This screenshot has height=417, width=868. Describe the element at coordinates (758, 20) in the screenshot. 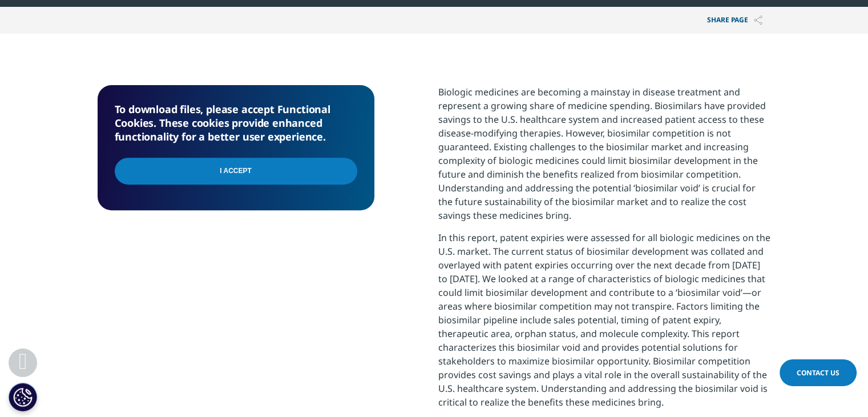

I see `img: Share PAGE` at that location.